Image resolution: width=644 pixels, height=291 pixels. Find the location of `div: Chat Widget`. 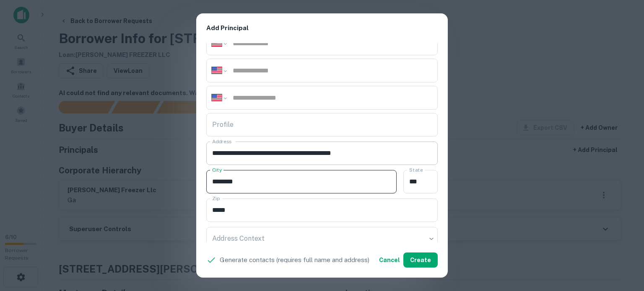

div: Chat Widget is located at coordinates (623, 245).